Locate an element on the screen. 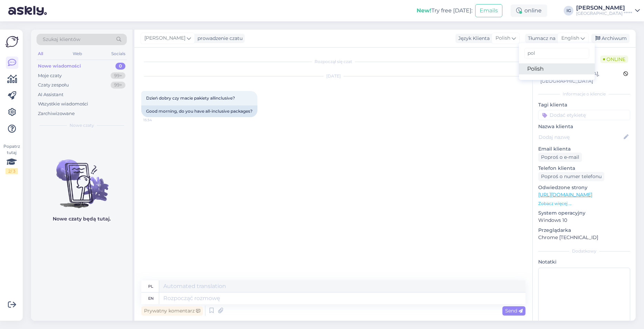 This screenshot has height=329, width=644. div: Web is located at coordinates (77, 53).